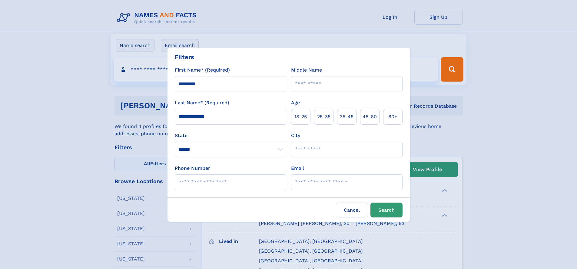 The image size is (577, 269). I want to click on span: 18‑25, so click(300, 117).